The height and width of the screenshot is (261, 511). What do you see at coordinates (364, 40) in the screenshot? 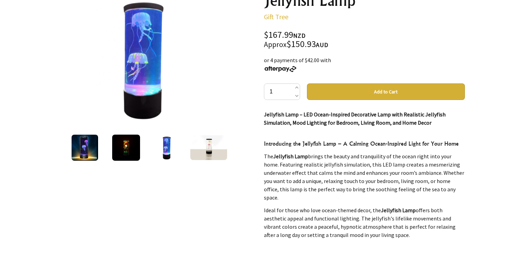
I see `div: $167.99 $150.93` at bounding box center [364, 40].